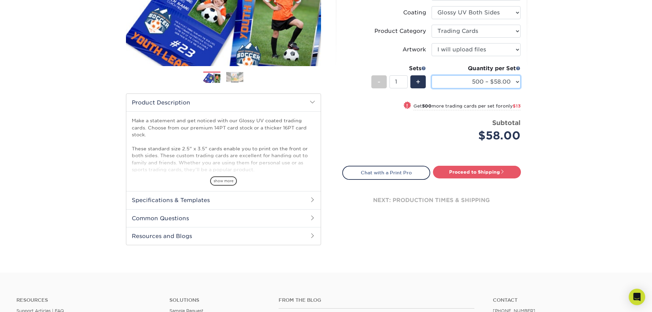 The image size is (652, 312). Describe the element at coordinates (478, 135) in the screenshot. I see `div: $58.00` at that location.